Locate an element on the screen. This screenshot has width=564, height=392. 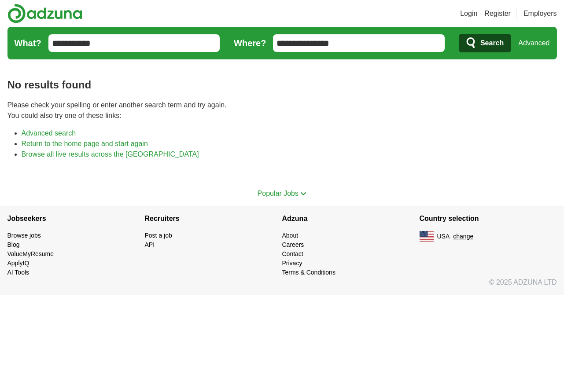
a: Browse jobs is located at coordinates (24, 235).